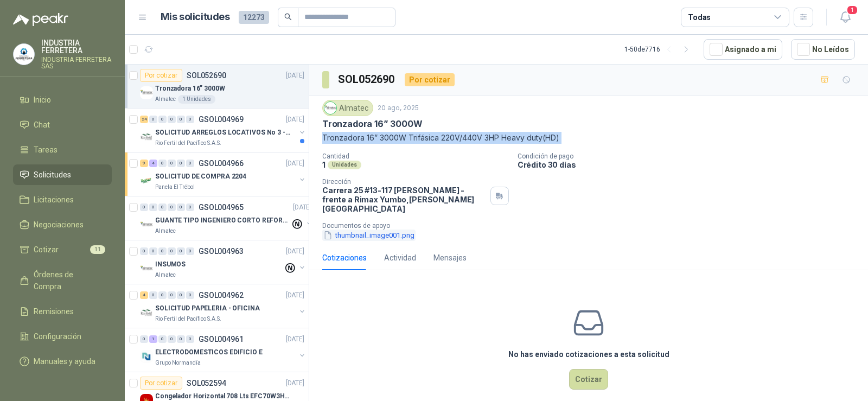 This screenshot has width=868, height=401. I want to click on div: 24, so click(144, 120).